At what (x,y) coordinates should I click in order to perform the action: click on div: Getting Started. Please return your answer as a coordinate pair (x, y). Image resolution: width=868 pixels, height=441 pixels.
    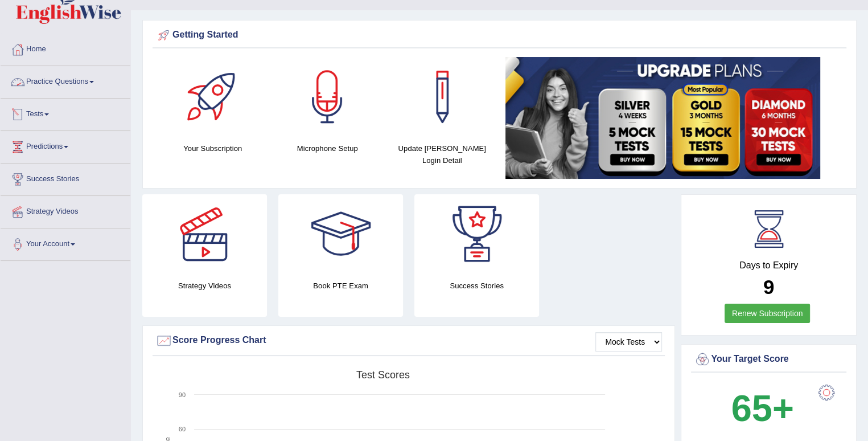
    Looking at the image, I should click on (500, 35).